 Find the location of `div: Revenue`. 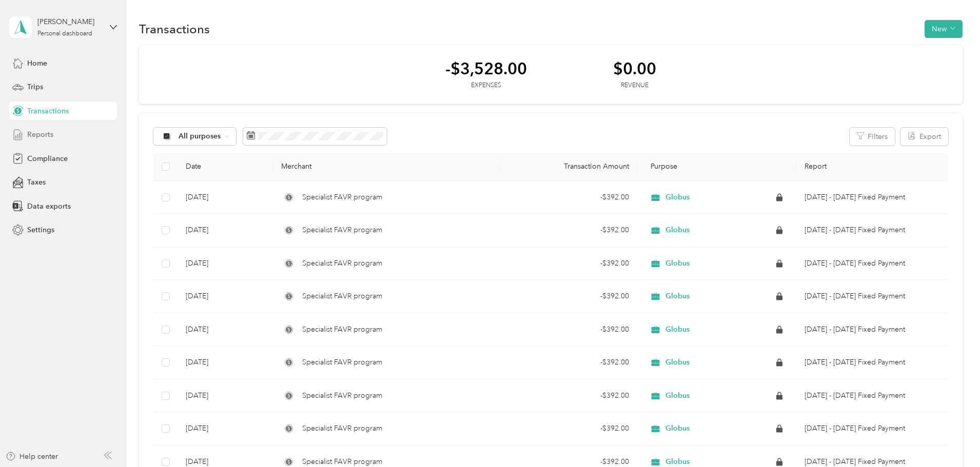

div: Revenue is located at coordinates (634, 86).